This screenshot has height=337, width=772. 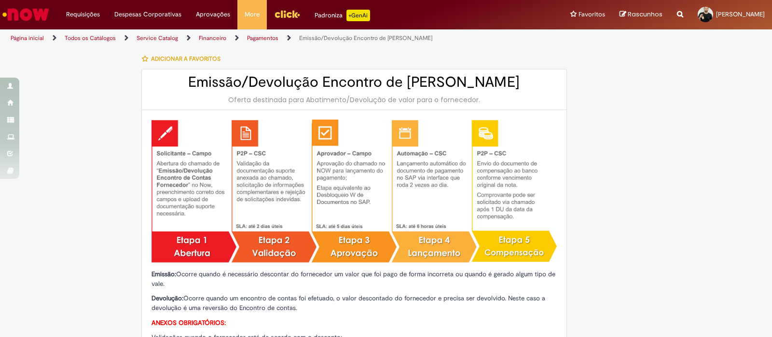 I want to click on a: Rascunhos, so click(x=641, y=14).